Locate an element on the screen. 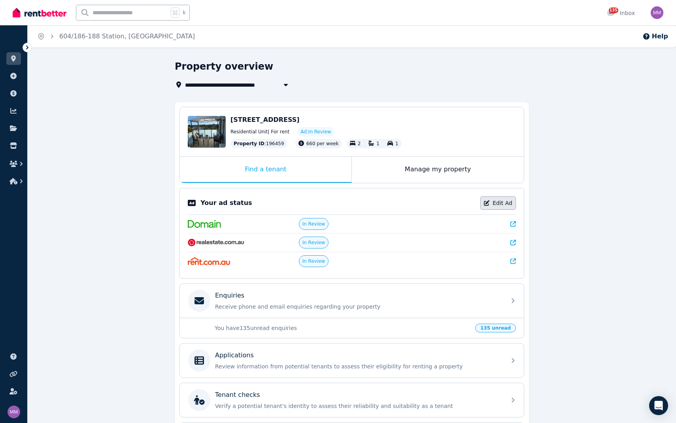 The width and height of the screenshot is (676, 423). img: Domain.com.au is located at coordinates (204, 224).